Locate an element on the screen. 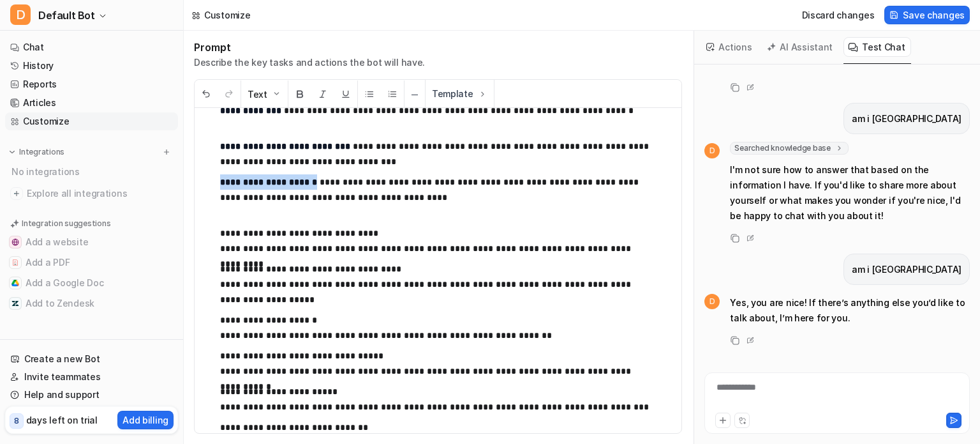  p: Integration suggestions is located at coordinates (66, 224).